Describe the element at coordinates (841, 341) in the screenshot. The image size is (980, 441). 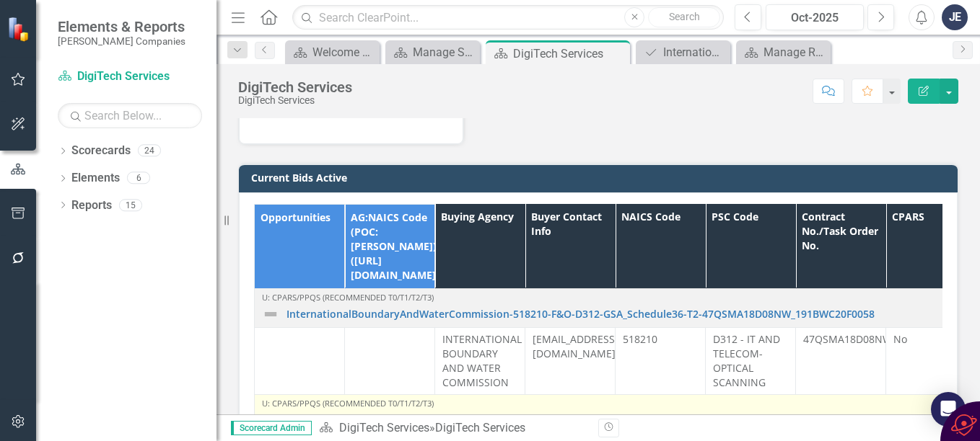
I see `p: 47QSMA18D08NW_191BWC20F0058` at that location.